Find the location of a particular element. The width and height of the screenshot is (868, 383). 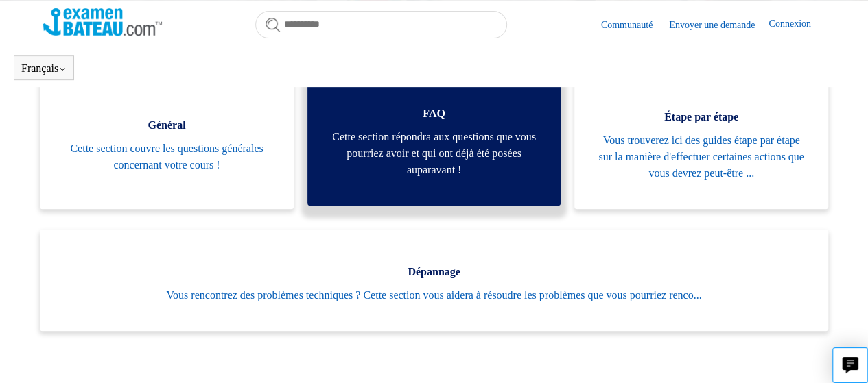

a: Dépannage Vous rencontrez des problèmes techniques ? Cette section vous aidera à résoudre les pro... is located at coordinates (433, 280).